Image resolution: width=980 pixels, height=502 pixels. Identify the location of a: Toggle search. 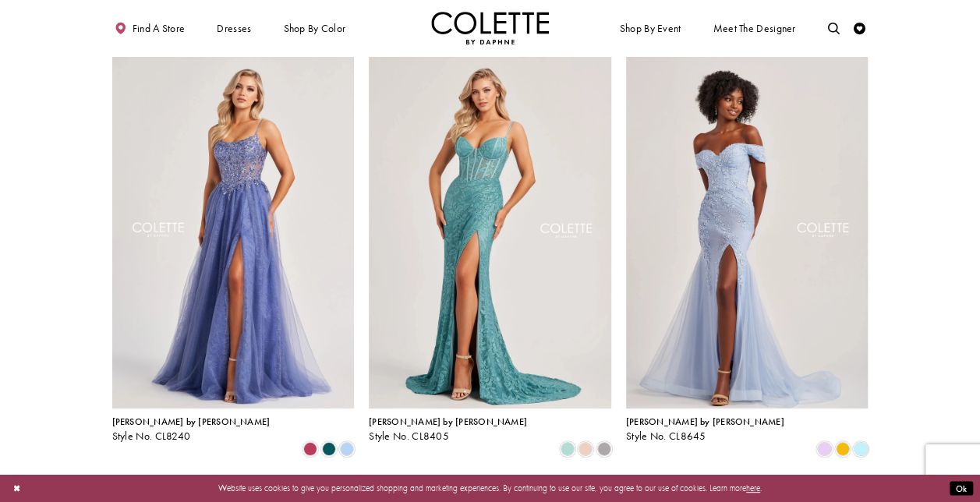
(833, 28).